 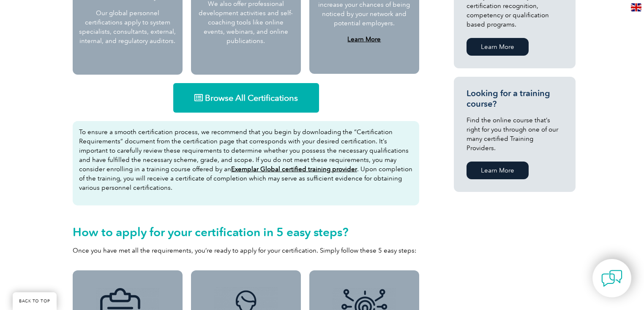 What do you see at coordinates (294, 169) in the screenshot?
I see `u: Exemplar Global certified training provider` at bounding box center [294, 169].